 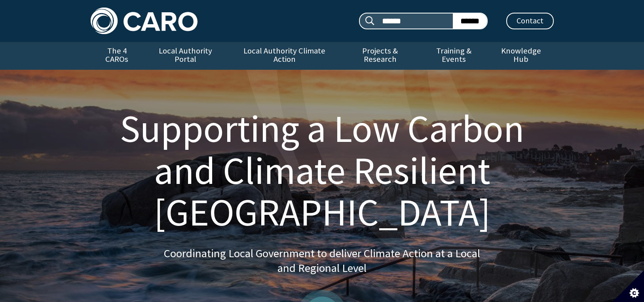 I want to click on a: Contact, so click(x=530, y=21).